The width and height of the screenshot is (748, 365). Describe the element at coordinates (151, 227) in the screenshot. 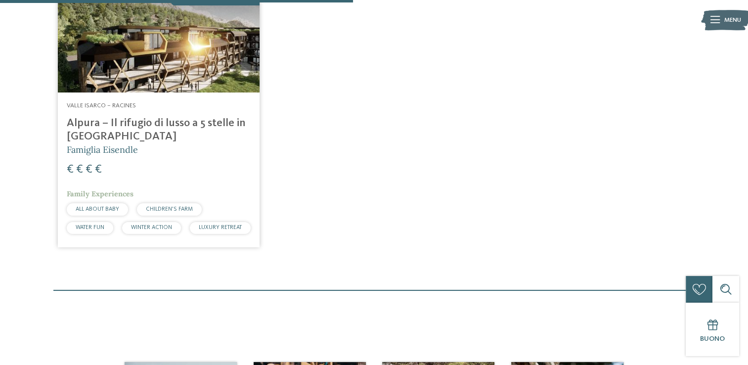

I see `span: WINTER ACTION` at that location.